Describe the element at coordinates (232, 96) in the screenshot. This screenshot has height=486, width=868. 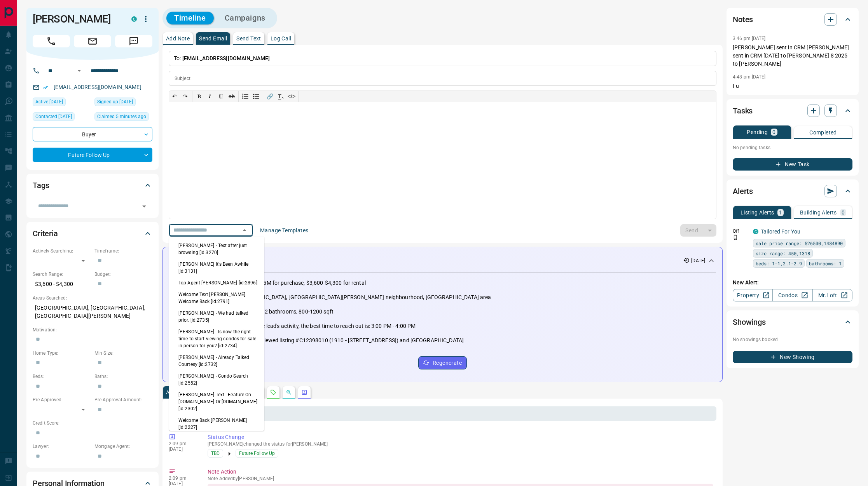
I see `s: ab` at that location.